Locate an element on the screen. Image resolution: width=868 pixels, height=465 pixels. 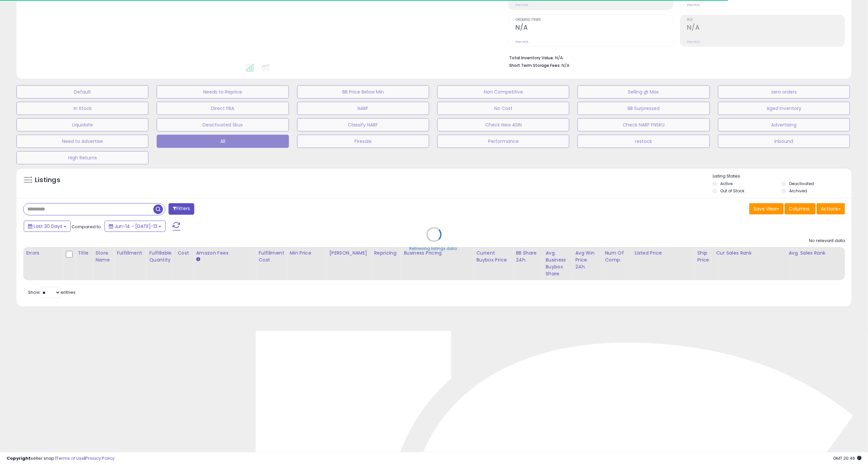
button: Needs to Reprice is located at coordinates (222, 92).